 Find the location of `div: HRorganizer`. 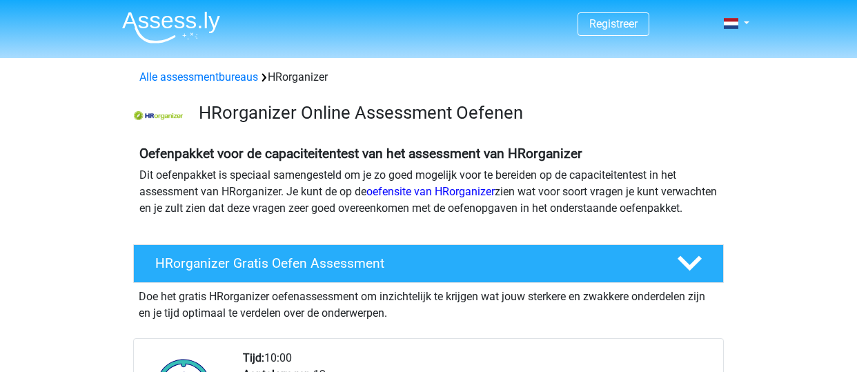

div: HRorganizer is located at coordinates (429, 77).